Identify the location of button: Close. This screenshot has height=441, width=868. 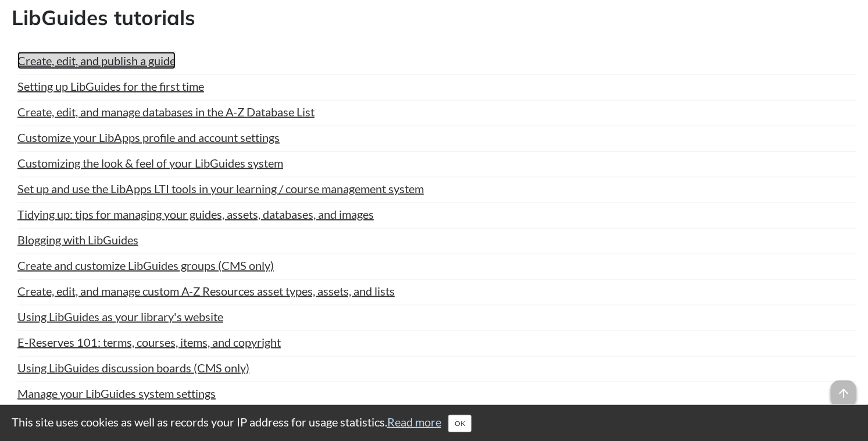
(460, 423).